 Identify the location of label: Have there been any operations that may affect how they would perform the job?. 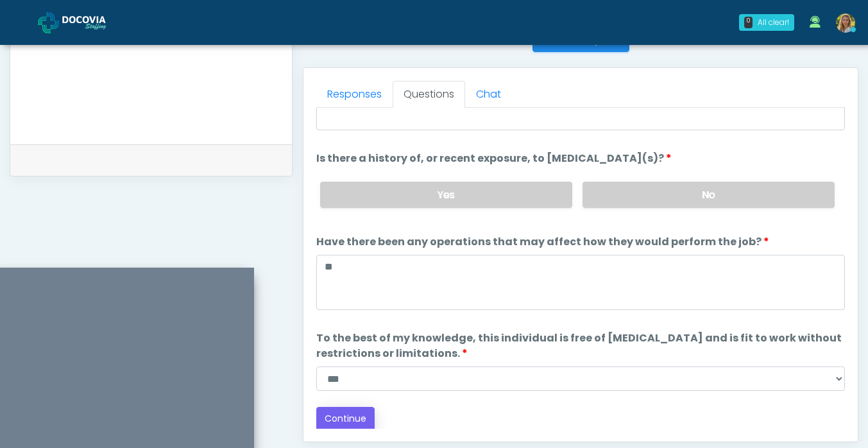
(543, 242).